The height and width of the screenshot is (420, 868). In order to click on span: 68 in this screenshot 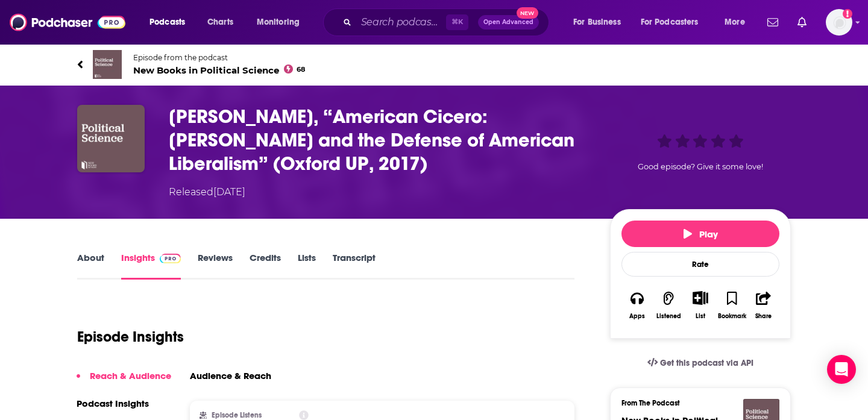, I will do `click(301, 70)`.